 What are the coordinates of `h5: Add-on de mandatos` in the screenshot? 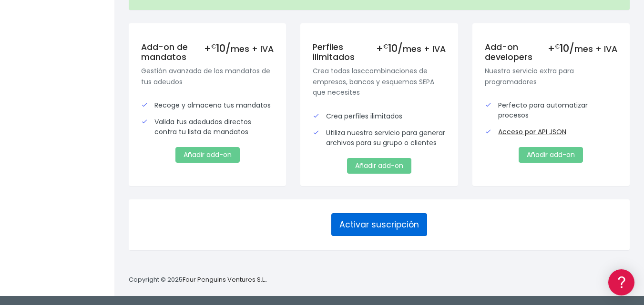 It's located at (207, 53).